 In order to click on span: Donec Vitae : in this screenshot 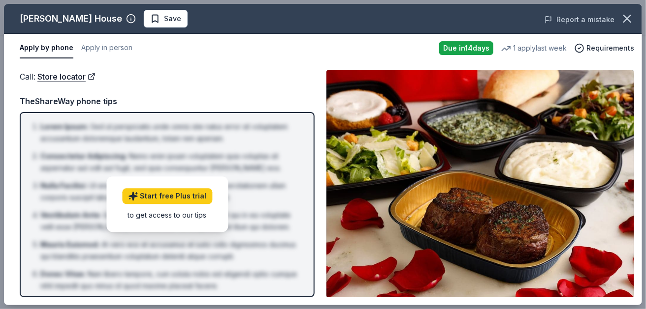, I will do `click(63, 274)`.